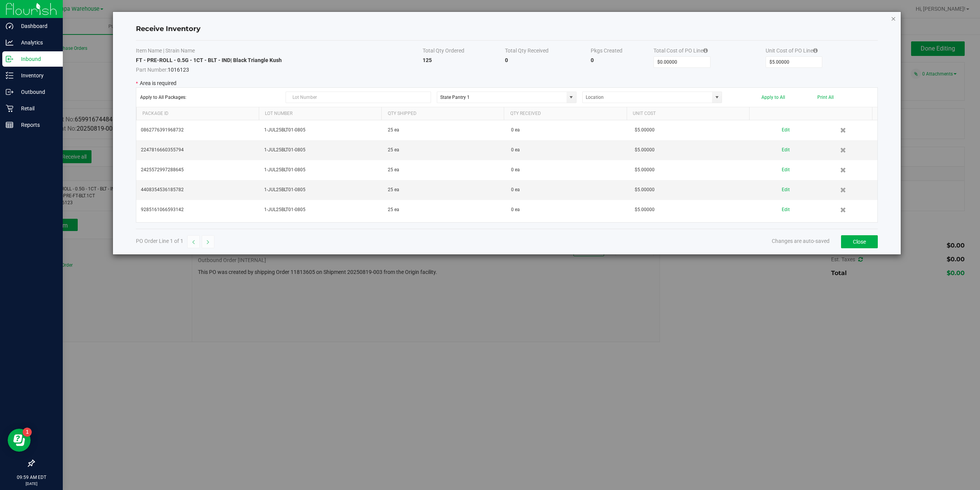 The image size is (980, 490). I want to click on button: Apply to All, so click(773, 97).